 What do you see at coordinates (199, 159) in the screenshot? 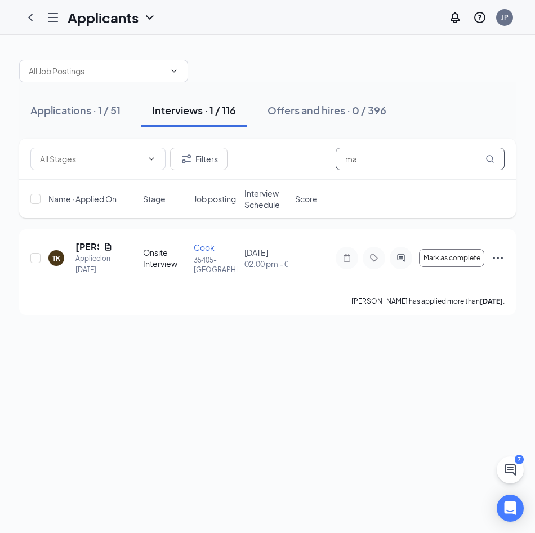
I see `button: Filter Filters` at bounding box center [199, 159].